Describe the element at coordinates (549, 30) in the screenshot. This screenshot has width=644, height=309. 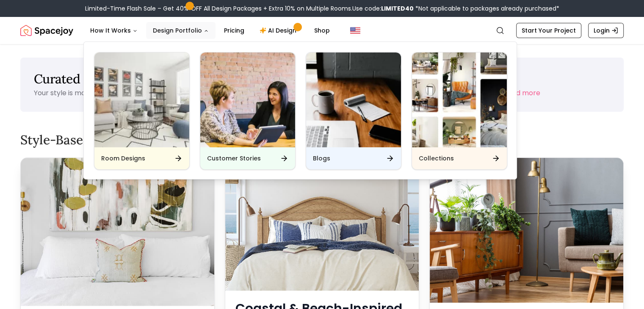
I see `a: Start Your Project` at that location.